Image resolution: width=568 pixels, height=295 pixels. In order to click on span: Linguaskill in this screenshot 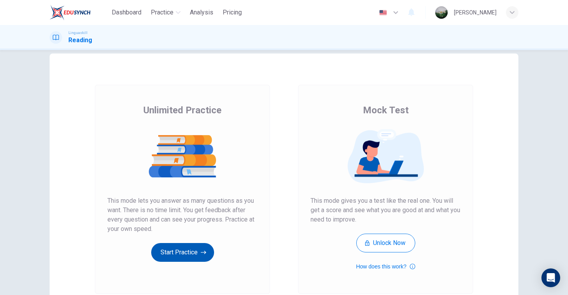, I will do `click(78, 33)`.